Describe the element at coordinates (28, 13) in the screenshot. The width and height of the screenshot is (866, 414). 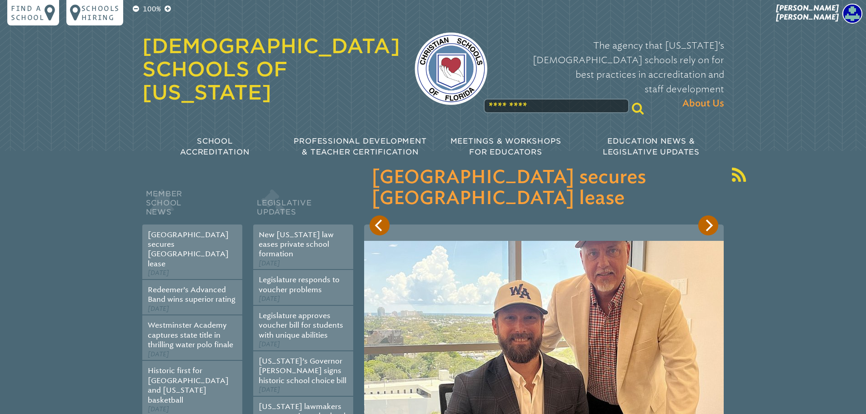
I see `p: Find a school` at that location.